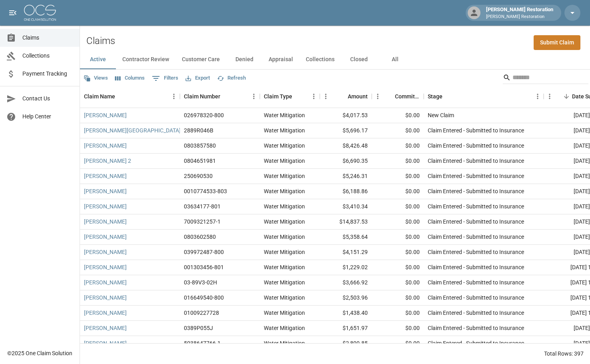 The height and width of the screenshot is (364, 590). Describe the element at coordinates (244, 59) in the screenshot. I see `button: Denied` at that location.